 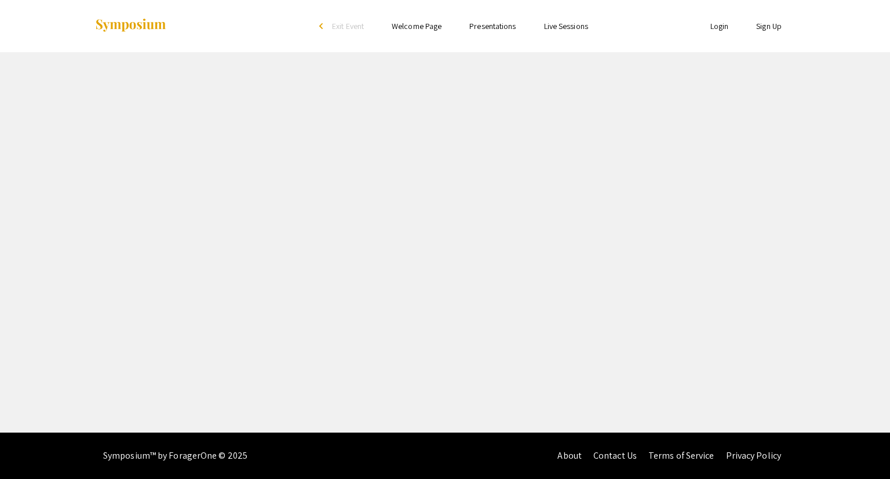 What do you see at coordinates (175, 456) in the screenshot?
I see `div: Symposium™ by ForagerOne © 2025` at bounding box center [175, 456].